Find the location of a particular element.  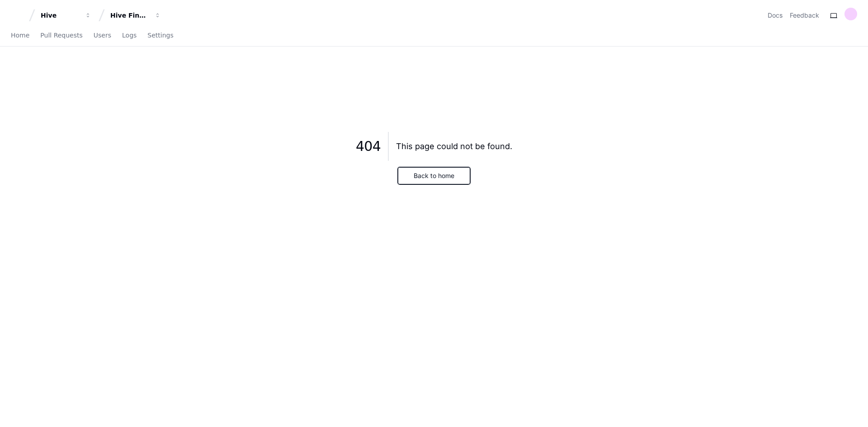

div: This page could not be found. is located at coordinates (453, 146).